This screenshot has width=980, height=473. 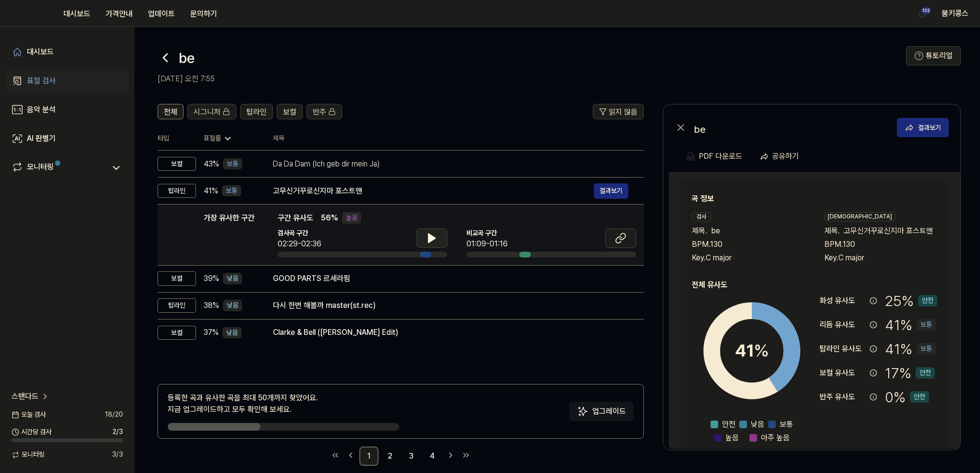 What do you see at coordinates (775, 437) in the screenshot?
I see `span: 아주 높음` at bounding box center [775, 437].